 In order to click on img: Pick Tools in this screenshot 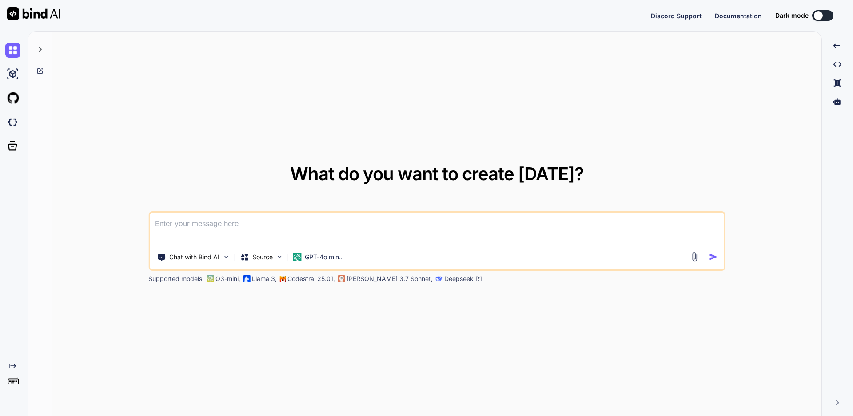, I will do `click(226, 257)`.